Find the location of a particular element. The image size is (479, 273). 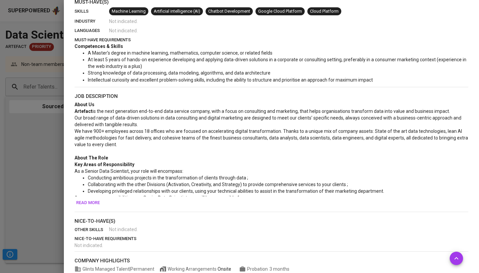

span: Cloud Platform is located at coordinates (324, 11).